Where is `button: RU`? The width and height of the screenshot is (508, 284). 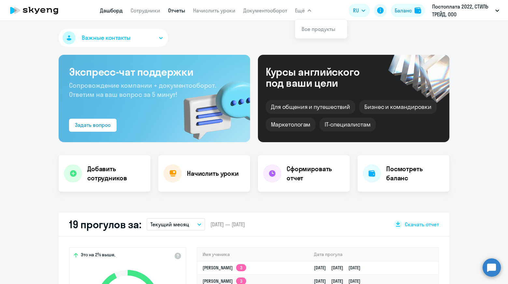
button: RU is located at coordinates (359, 10).